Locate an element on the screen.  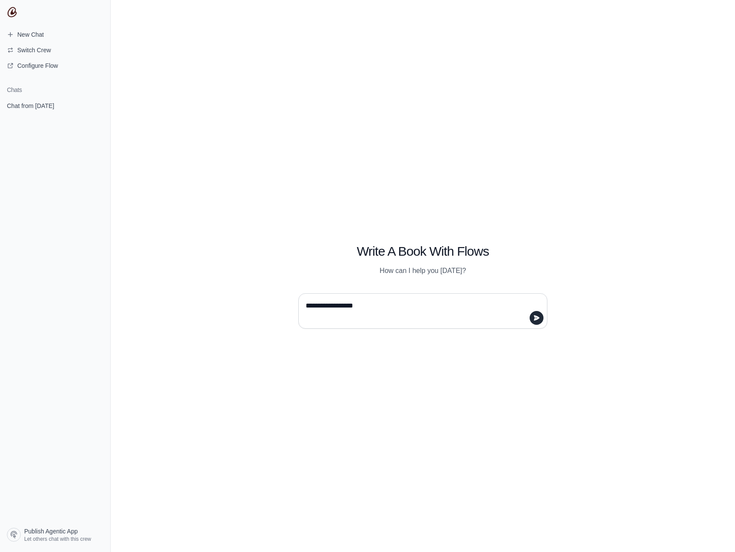
span: Configure Flow is located at coordinates (38, 66).